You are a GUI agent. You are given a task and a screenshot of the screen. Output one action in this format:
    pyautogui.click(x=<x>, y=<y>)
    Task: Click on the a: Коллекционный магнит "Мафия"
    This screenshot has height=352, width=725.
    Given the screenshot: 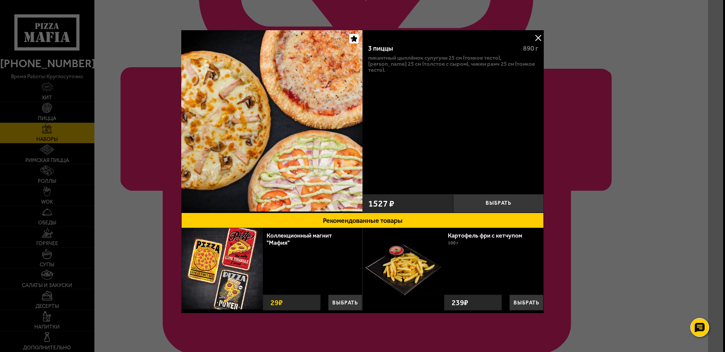 What is the action you would take?
    pyautogui.click(x=299, y=239)
    